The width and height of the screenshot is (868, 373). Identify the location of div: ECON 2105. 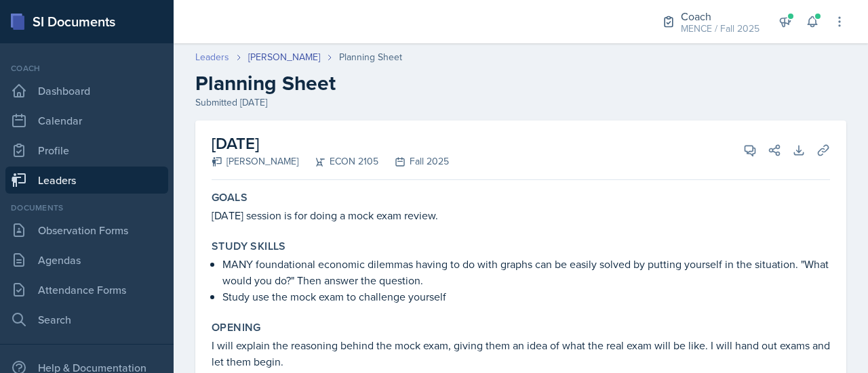
(338, 161).